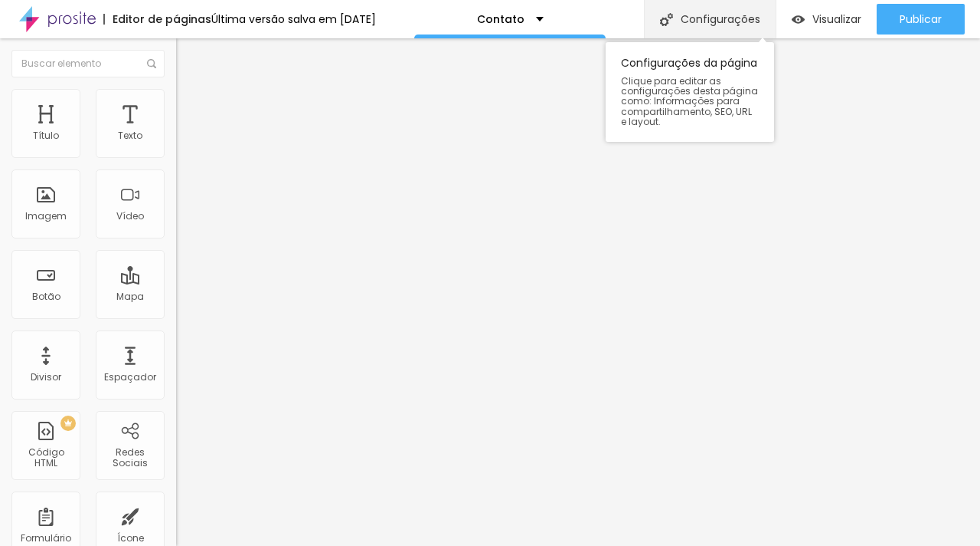 The height and width of the screenshot is (546, 980). Describe the element at coordinates (921, 19) in the screenshot. I see `button: Publicar` at that location.